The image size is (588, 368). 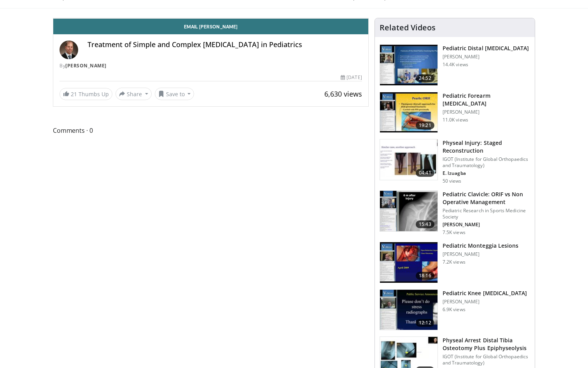 I want to click on a: 04:41 Physeal Injury: Staged Reconstruction IGOT (Institute for Global Orthopaedics and Traumatol..., so click(x=455, y=161).